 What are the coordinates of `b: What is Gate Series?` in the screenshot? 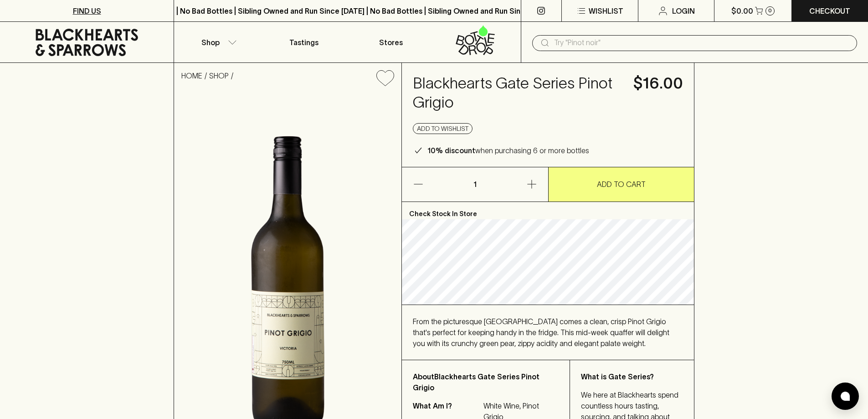 It's located at (618, 377).